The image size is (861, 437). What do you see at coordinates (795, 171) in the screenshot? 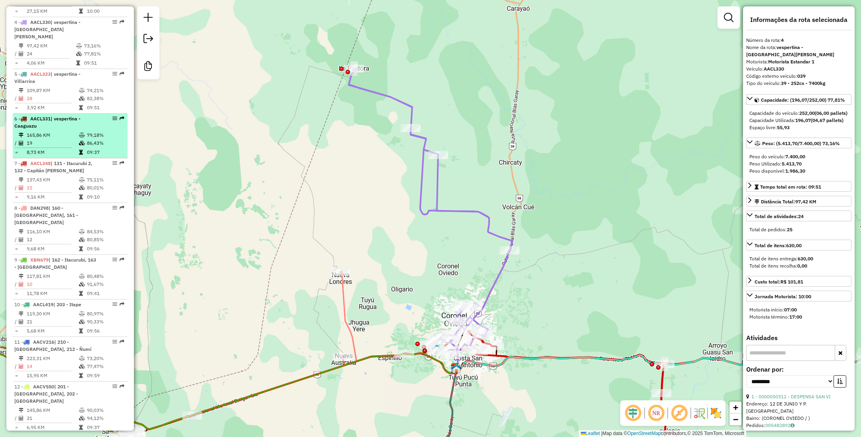
I see `strong: 1.986,30` at bounding box center [795, 171].